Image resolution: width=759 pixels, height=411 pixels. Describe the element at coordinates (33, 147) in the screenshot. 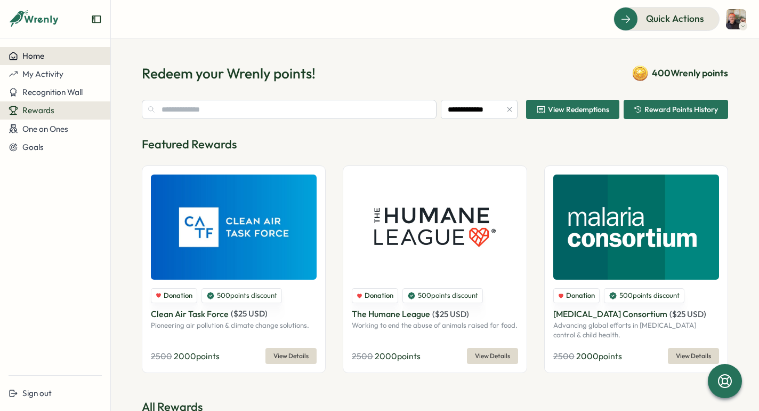

I see `span: Goals` at that location.